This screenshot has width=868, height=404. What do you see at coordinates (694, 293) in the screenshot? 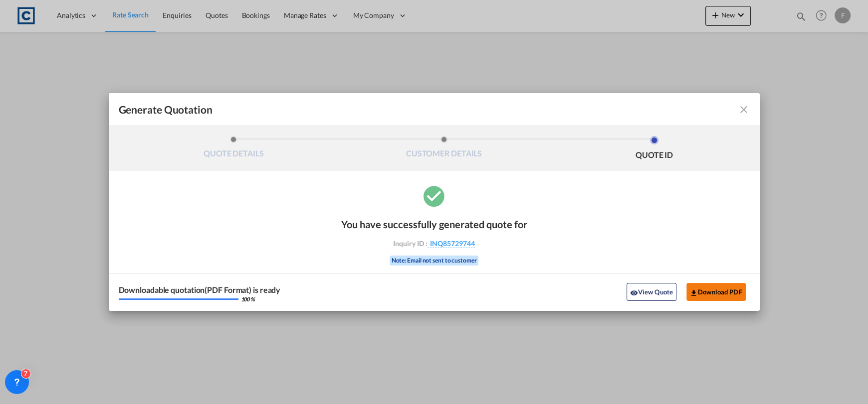
I see `md-icon: icon-download` at bounding box center [694, 293].